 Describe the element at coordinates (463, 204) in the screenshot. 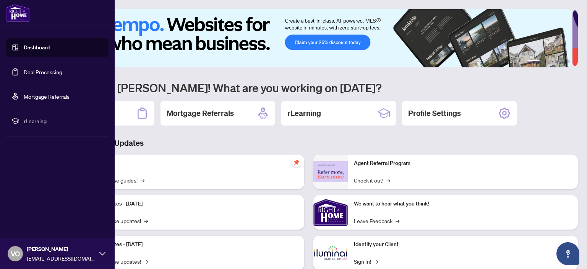

I see `p: We want to hear what you think!` at that location.